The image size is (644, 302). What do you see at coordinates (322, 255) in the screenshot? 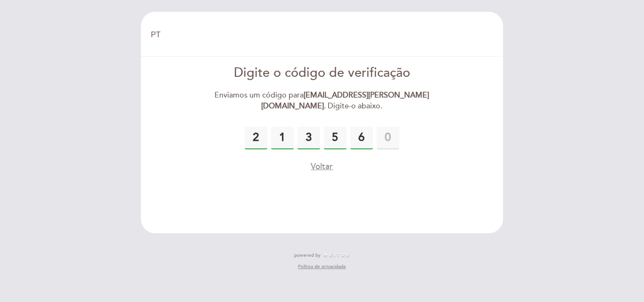
I see `a: powered by` at bounding box center [322, 255].